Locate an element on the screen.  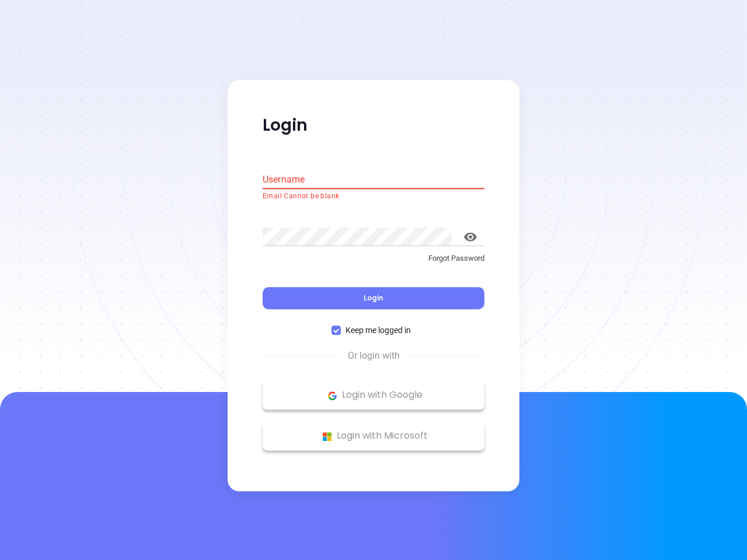
span: Login is located at coordinates (374, 298).